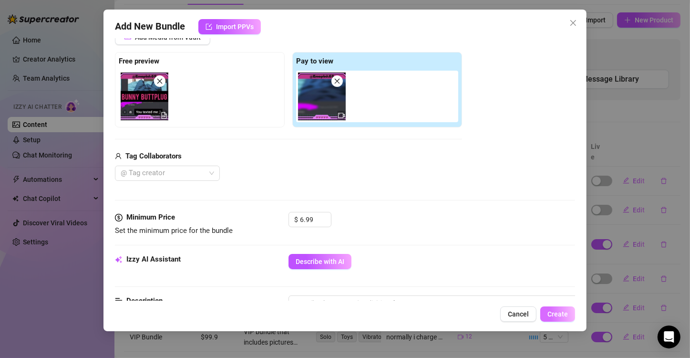 This screenshot has width=690, height=358. Describe the element at coordinates (150, 27) in the screenshot. I see `span: Add New Bundle` at that location.